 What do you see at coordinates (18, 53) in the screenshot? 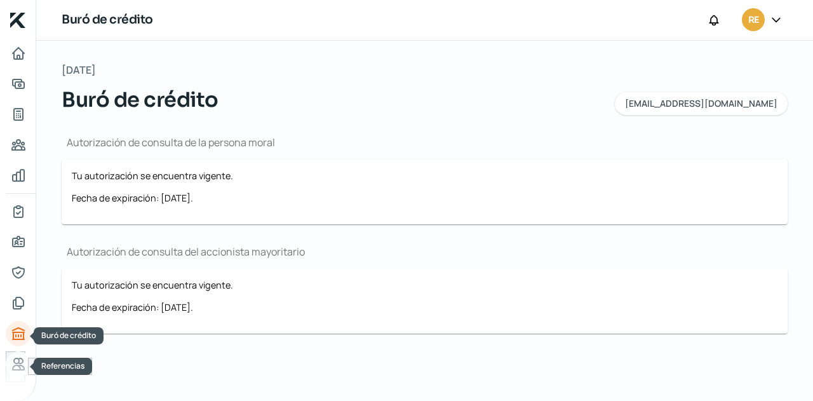
I see `a: Inicio` at bounding box center [18, 53].